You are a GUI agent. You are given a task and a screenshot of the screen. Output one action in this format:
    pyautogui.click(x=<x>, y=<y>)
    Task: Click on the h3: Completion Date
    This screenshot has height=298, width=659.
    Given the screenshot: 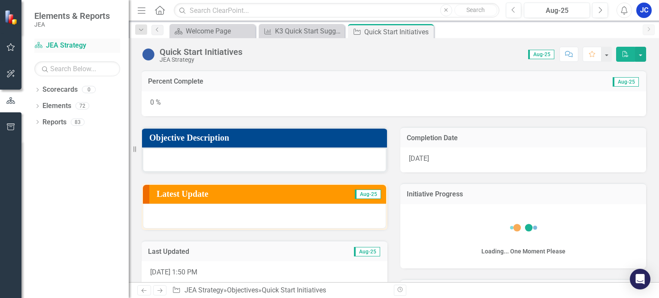 What is the action you would take?
    pyautogui.click(x=523, y=138)
    